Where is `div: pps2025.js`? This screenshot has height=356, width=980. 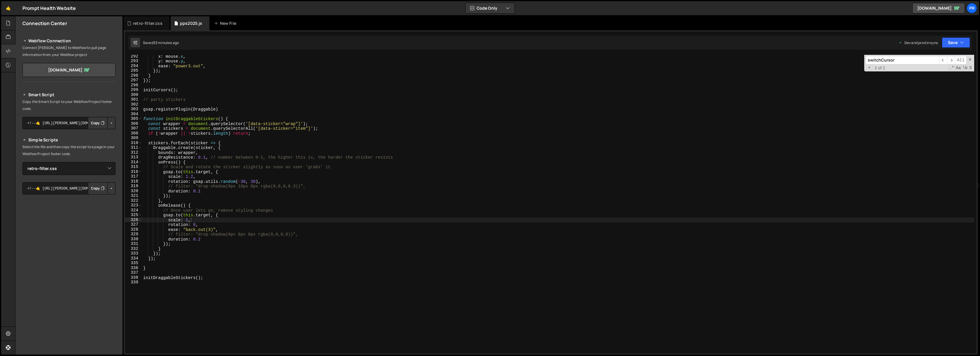 div: pps2025.js is located at coordinates (191, 23).